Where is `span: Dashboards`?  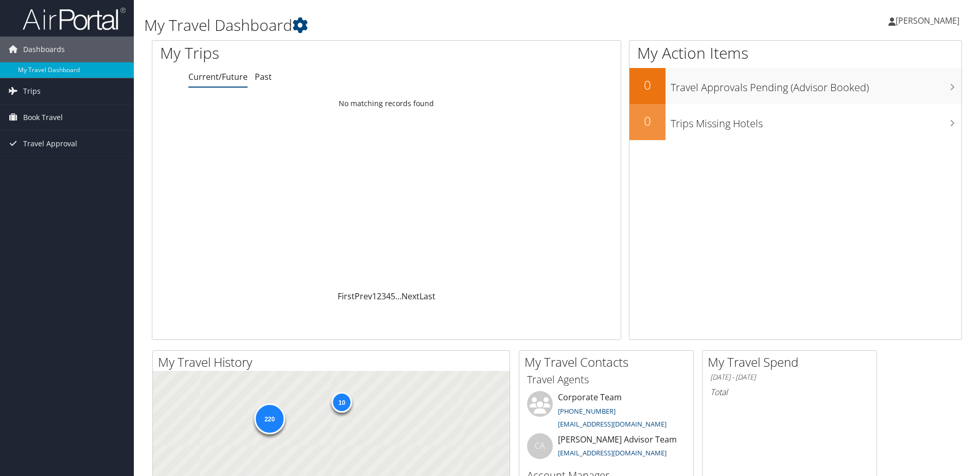
span: Dashboards is located at coordinates (43, 50).